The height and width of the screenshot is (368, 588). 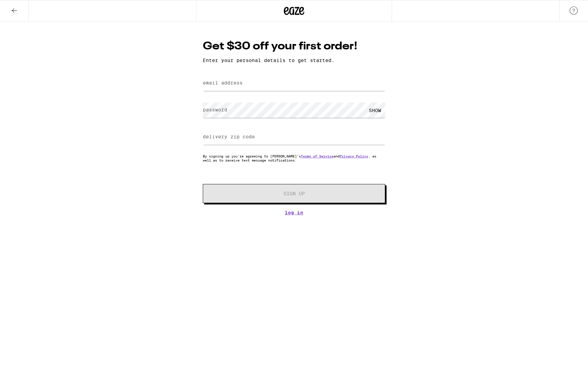 What do you see at coordinates (223, 83) in the screenshot?
I see `label: email address` at bounding box center [223, 83].